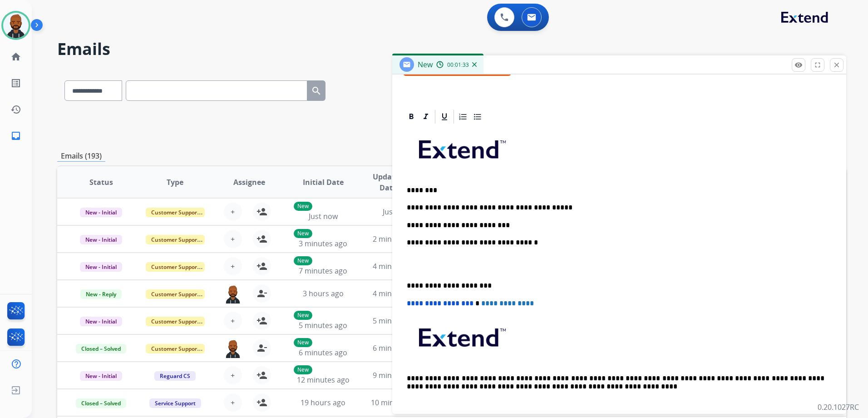 The width and height of the screenshot is (868, 418). What do you see at coordinates (175, 403) in the screenshot?
I see `span: Service Support` at bounding box center [175, 403].